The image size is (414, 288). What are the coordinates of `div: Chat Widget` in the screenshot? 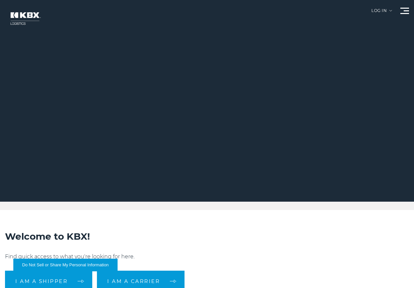 It's located at (397, 272).